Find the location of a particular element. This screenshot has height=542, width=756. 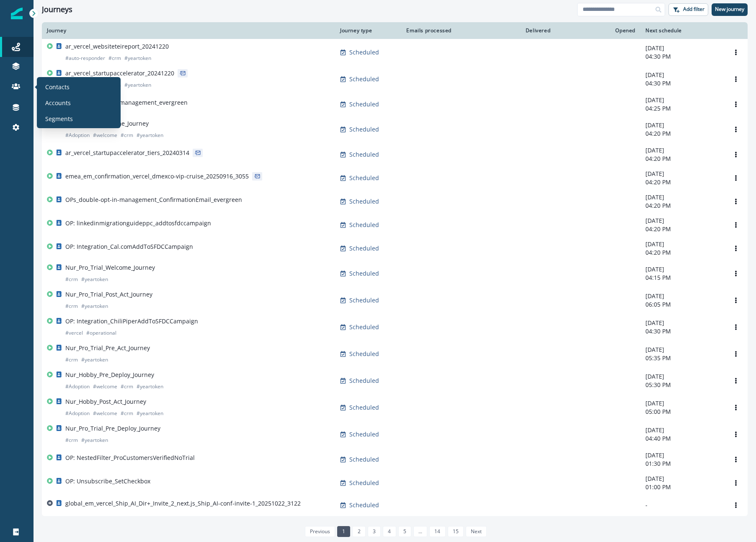

p: 05:00 PM is located at coordinates (682, 411).